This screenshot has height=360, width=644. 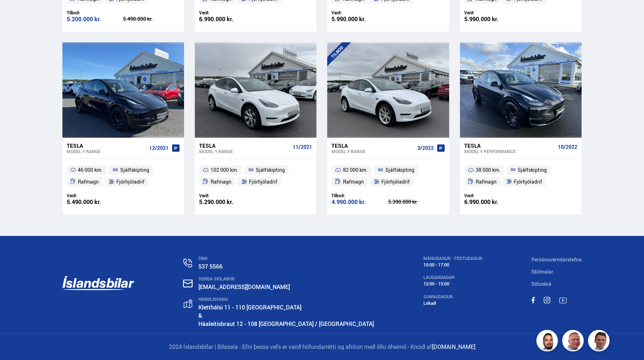 I want to click on a: Söluskrá, so click(x=541, y=284).